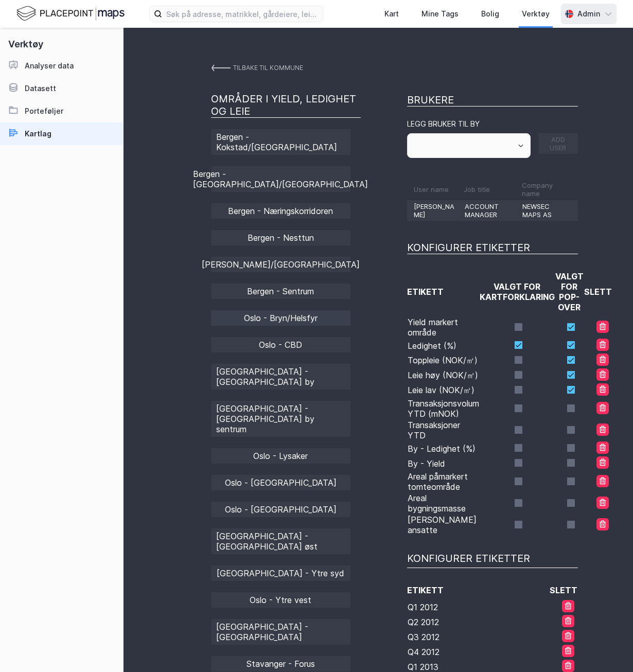 Image resolution: width=633 pixels, height=672 pixels. What do you see at coordinates (49, 66) in the screenshot?
I see `div: Analyser data` at bounding box center [49, 66].